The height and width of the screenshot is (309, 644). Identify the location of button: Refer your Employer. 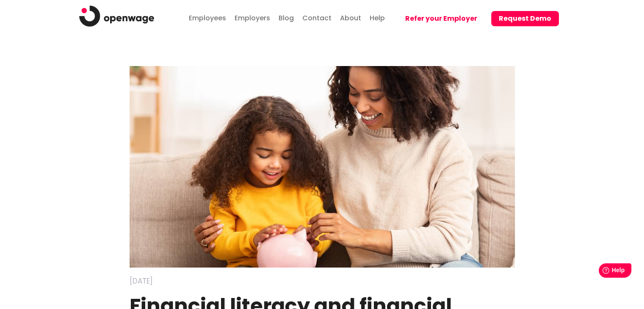
(441, 18).